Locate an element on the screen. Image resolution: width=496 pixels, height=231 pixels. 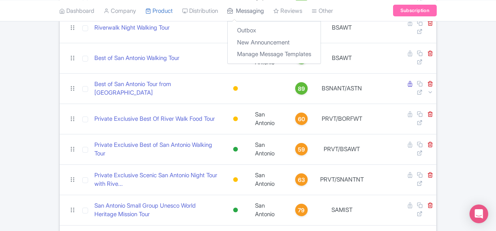
a: Private Exclusive Best Of River Walk Food Tour is located at coordinates (154, 119).